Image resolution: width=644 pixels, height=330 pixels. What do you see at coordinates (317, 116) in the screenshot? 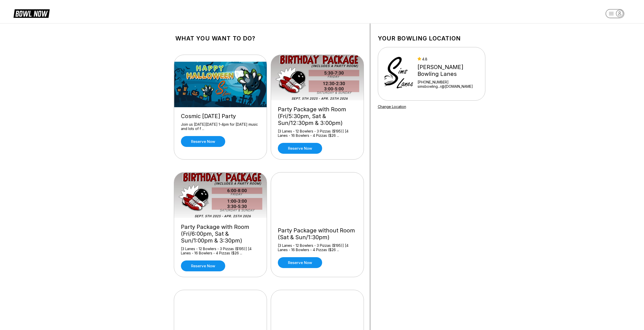
I see `div: Party Package with Room (Fri/5:30pm, Sat & Sun/12:30pm & 3:00pm)` at bounding box center [317, 116].